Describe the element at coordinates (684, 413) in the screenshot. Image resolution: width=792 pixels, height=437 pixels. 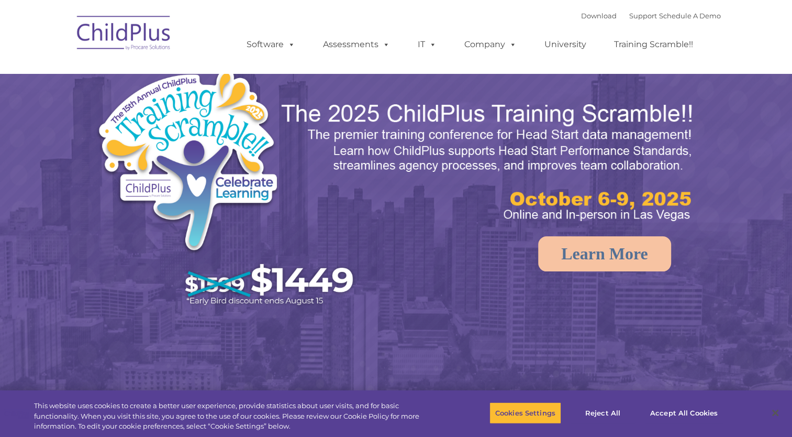
I see `button: Accept All Cookies` at that location.